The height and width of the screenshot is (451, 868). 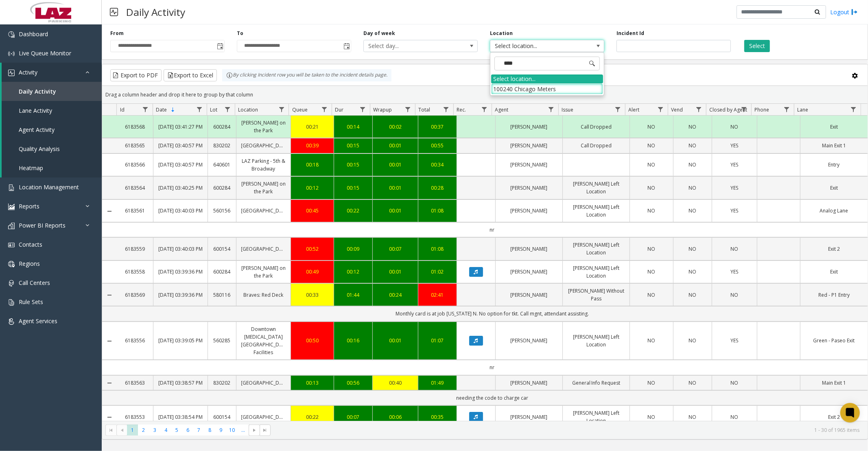 I want to click on a: Call Dropped, so click(x=596, y=145).